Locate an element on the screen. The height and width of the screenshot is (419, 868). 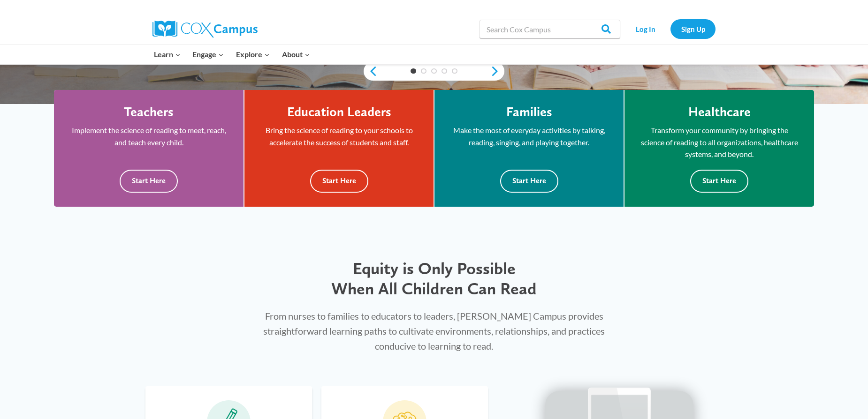
a: Teachers Implement the science of reading to meet, reach, and teach every child. Start Here is located at coordinates (149, 149).